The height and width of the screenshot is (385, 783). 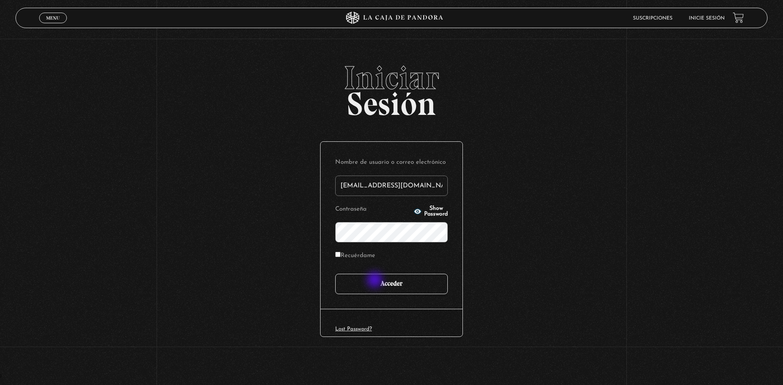 I want to click on a: Inicie sesión, so click(x=706, y=18).